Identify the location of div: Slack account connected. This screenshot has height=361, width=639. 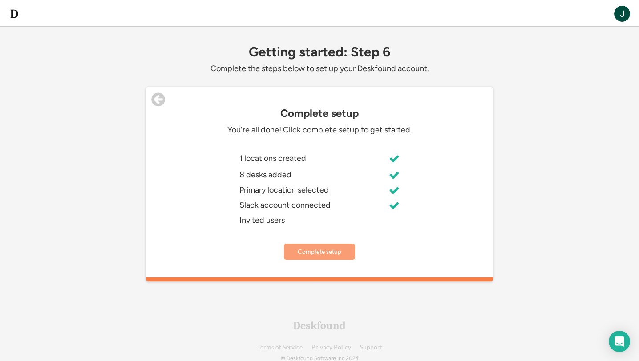
(303, 205).